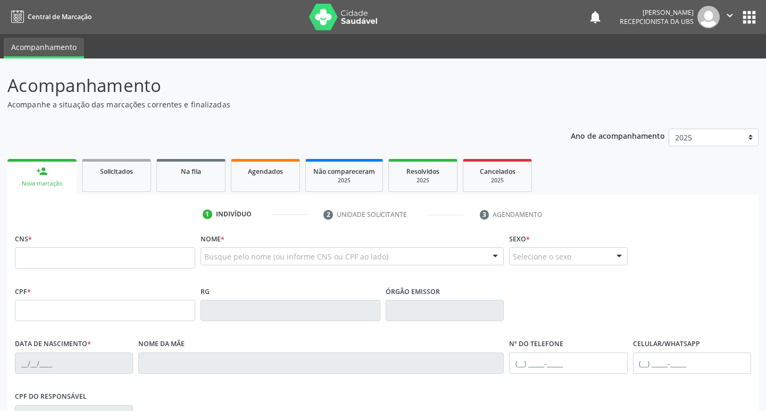 This screenshot has width=766, height=411. I want to click on label: Nº do Telefone, so click(536, 344).